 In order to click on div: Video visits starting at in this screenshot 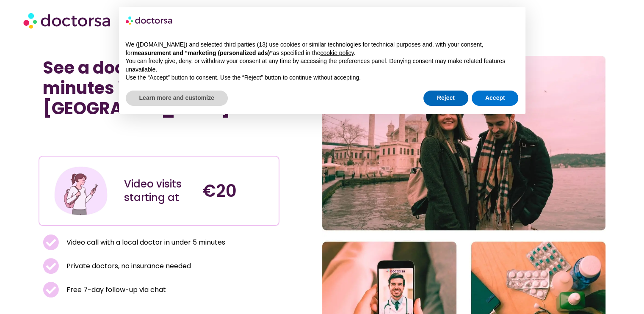, I will do `click(159, 191)`.